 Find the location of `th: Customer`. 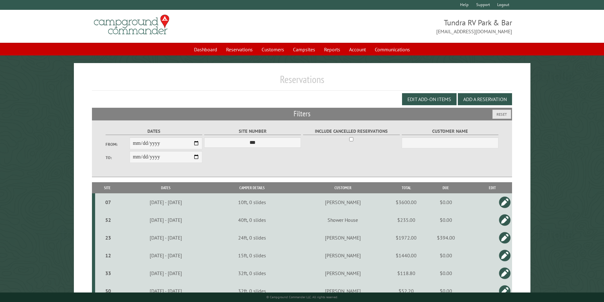

th: Customer is located at coordinates (343, 188).